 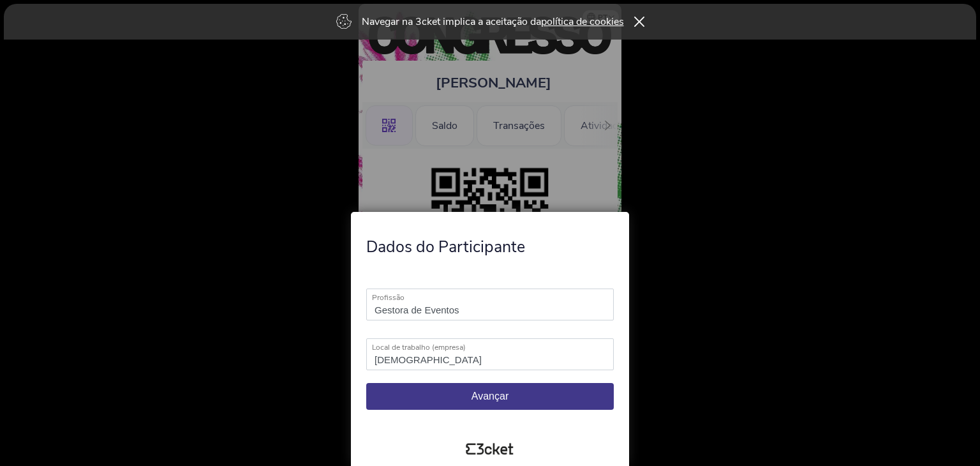 What do you see at coordinates (490, 396) in the screenshot?
I see `button: Avançar` at bounding box center [490, 396].